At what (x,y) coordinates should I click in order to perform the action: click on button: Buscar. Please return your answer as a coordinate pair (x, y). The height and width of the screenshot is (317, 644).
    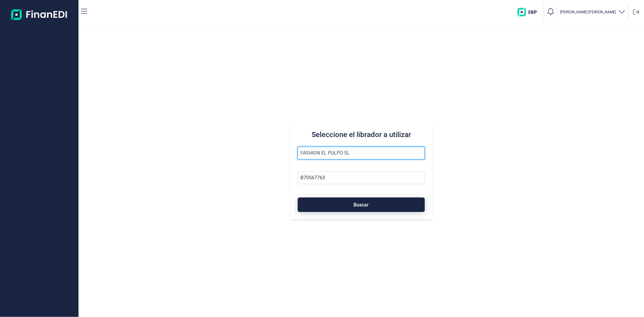
    Looking at the image, I should click on (361, 204).